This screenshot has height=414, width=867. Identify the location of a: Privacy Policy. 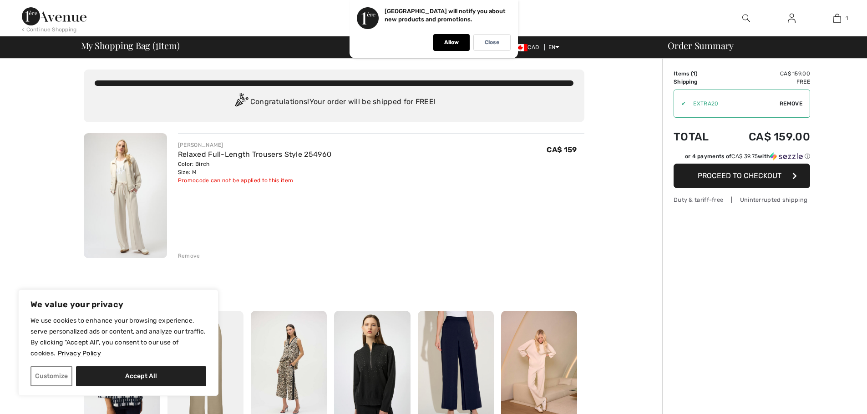
(79, 353).